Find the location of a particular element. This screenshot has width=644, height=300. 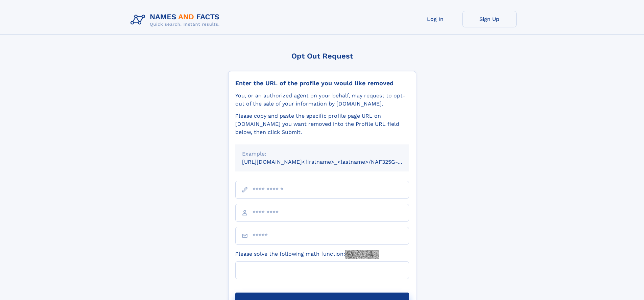

div: Opt Out Request is located at coordinates (322, 56).